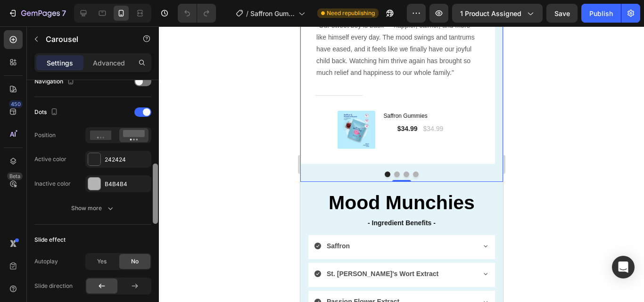  Describe the element at coordinates (53, 286) in the screenshot. I see `div: Slide direction` at that location.